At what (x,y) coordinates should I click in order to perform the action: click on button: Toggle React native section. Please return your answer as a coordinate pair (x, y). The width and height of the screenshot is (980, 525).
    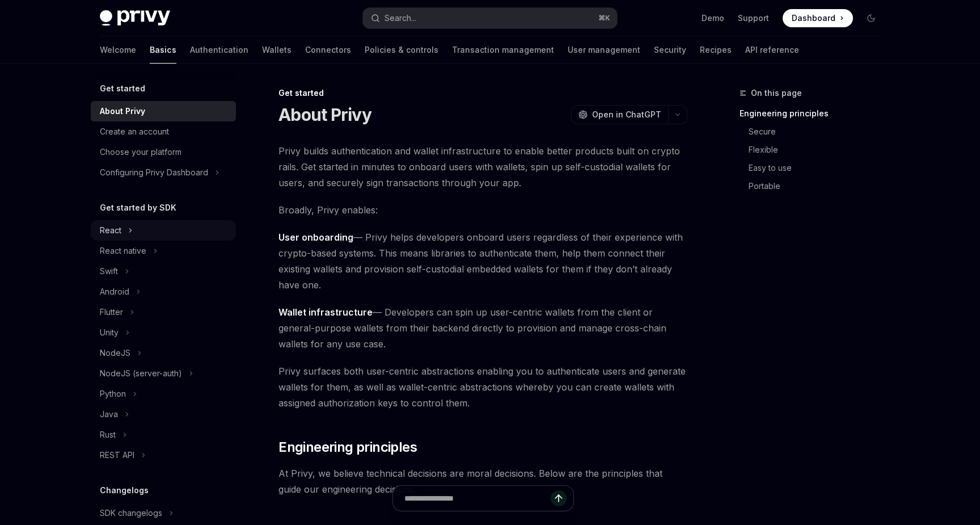
    Looking at the image, I should click on (163, 250).